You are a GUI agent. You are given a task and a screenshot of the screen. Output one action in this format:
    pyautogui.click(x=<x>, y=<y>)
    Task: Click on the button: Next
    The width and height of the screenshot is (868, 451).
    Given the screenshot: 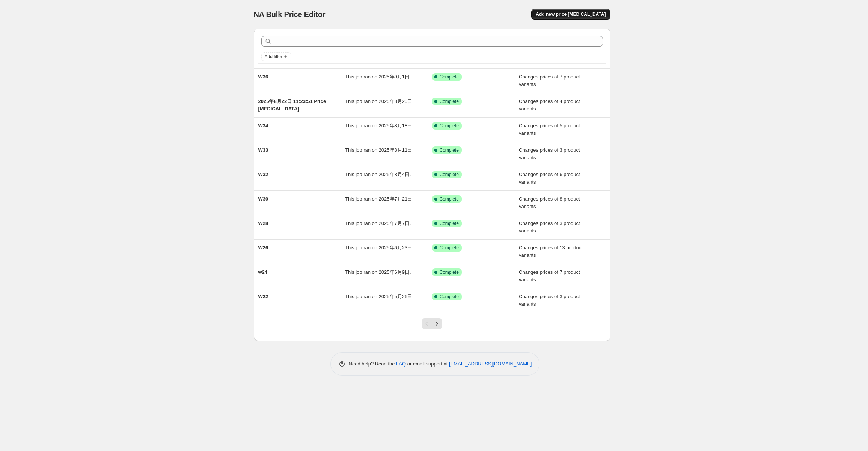 What is the action you would take?
    pyautogui.click(x=437, y=324)
    